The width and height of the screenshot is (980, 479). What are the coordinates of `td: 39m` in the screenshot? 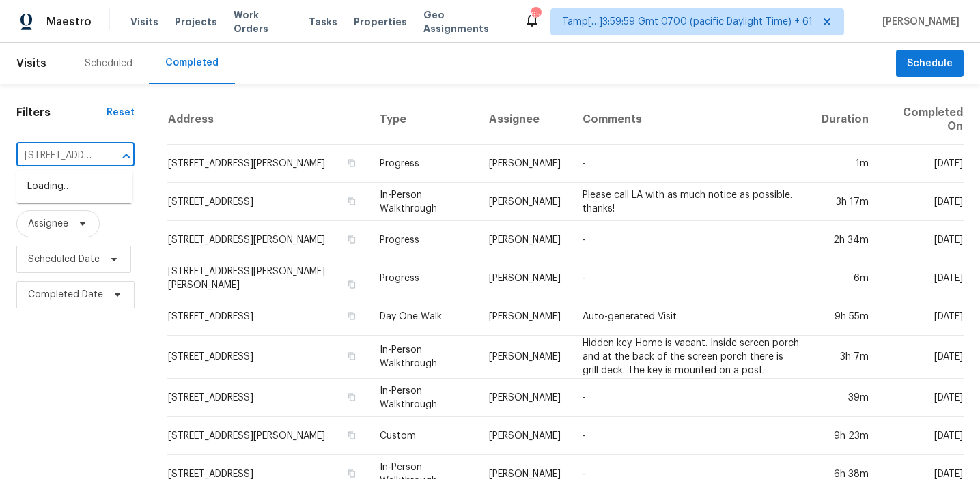 It's located at (844, 398).